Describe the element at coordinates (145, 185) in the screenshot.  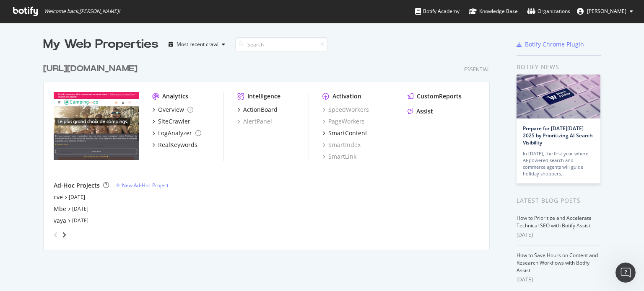
I see `div: New Ad-Hoc Project` at that location.